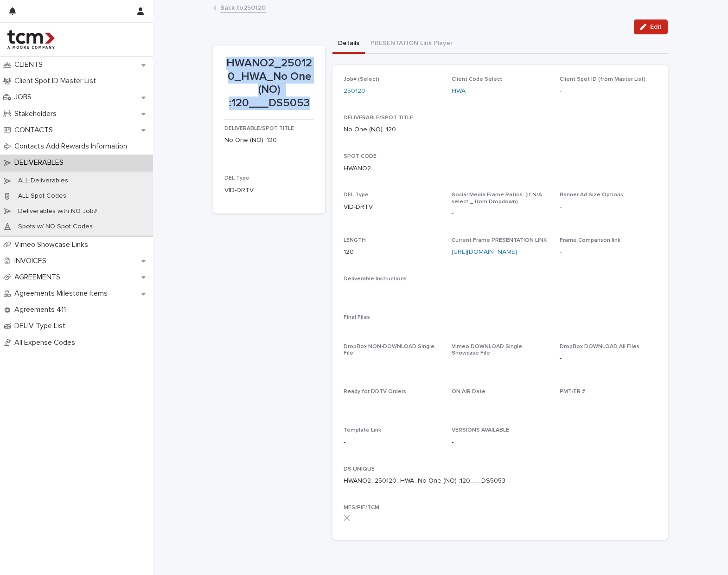  I want to click on span: LENGTH, so click(355, 241).